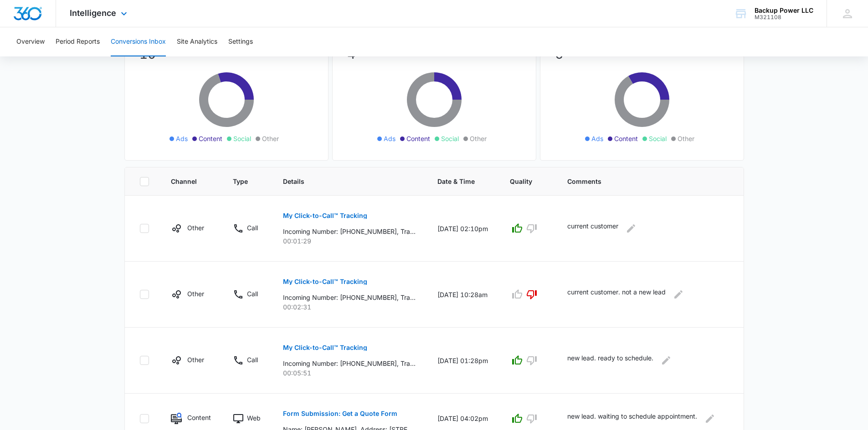 This screenshot has width=868, height=430. Describe the element at coordinates (349, 307) in the screenshot. I see `p: 00:02:31` at that location.